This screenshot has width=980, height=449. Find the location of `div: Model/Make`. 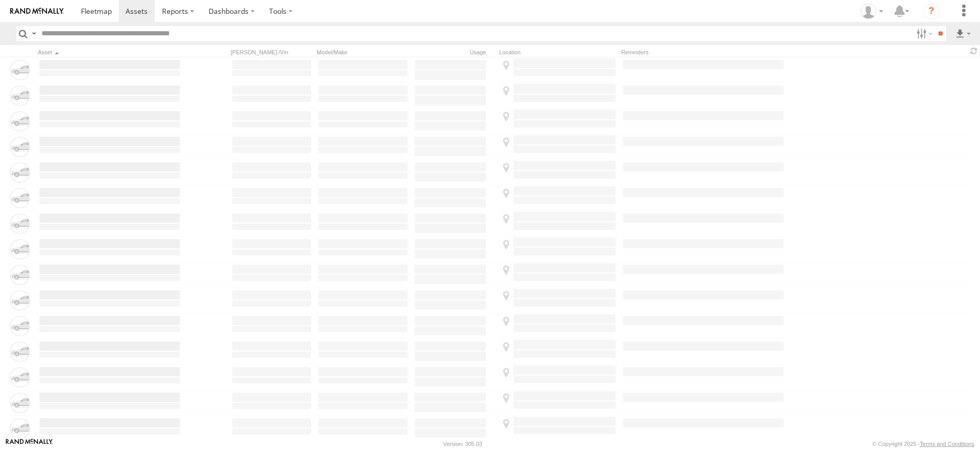

div: Model/Make is located at coordinates (363, 52).